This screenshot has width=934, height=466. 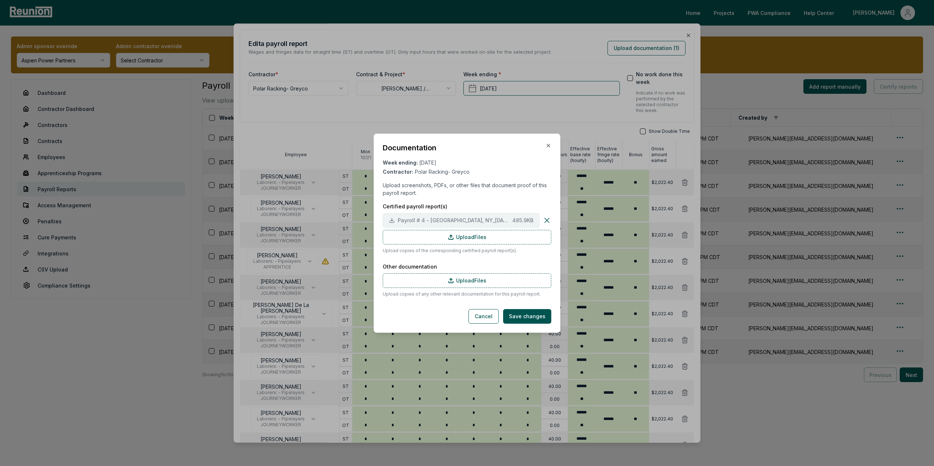 What do you see at coordinates (467, 266) in the screenshot?
I see `label: Other documentation` at bounding box center [467, 266].